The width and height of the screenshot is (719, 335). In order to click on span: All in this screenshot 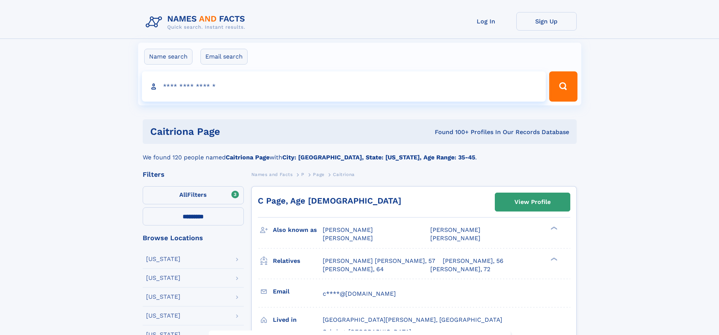, I will do `click(183, 194)`.